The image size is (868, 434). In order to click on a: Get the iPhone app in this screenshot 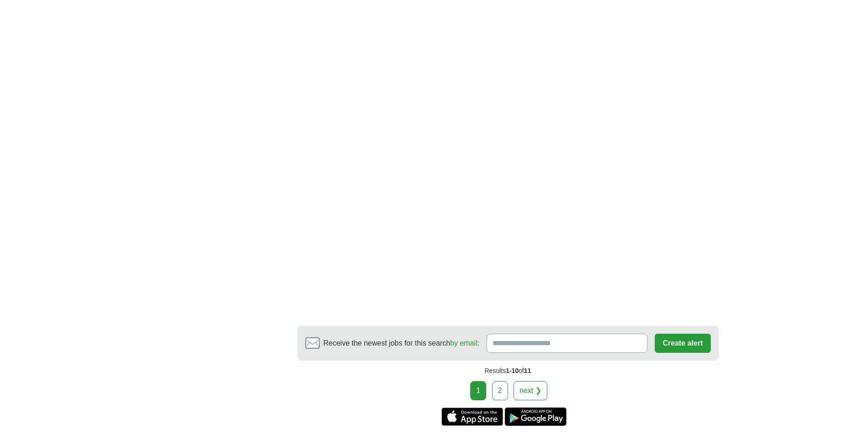, I will do `click(472, 417)`.